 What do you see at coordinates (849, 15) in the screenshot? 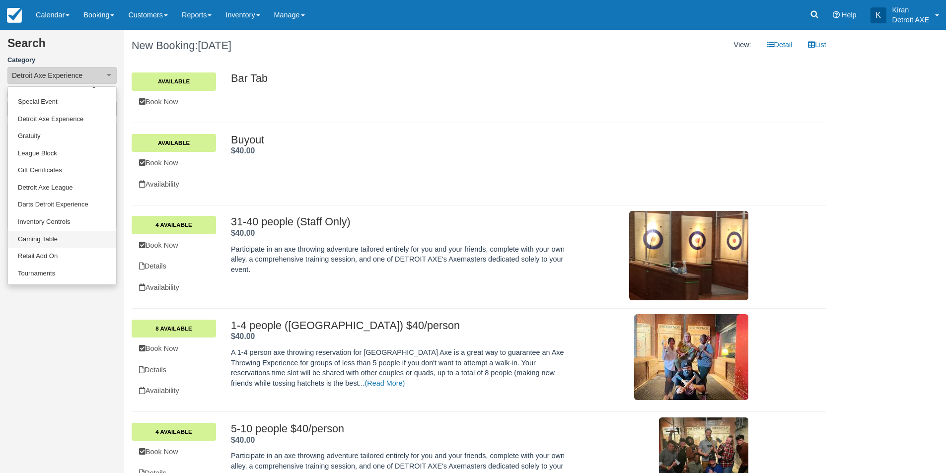
I see `span: Help` at bounding box center [849, 15].